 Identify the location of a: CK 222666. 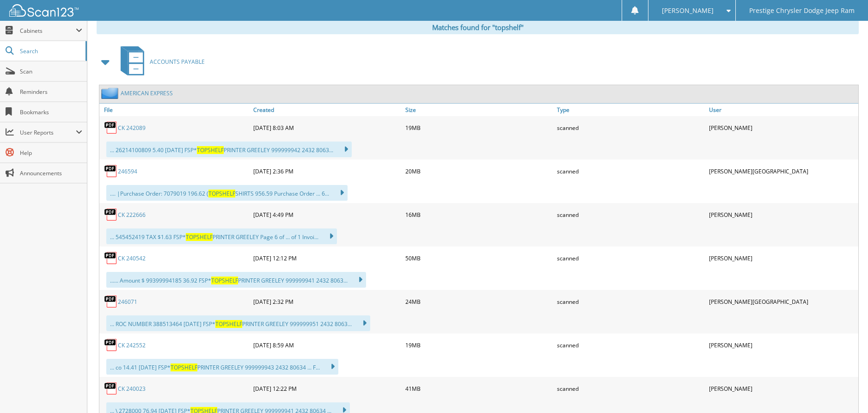
(132, 214).